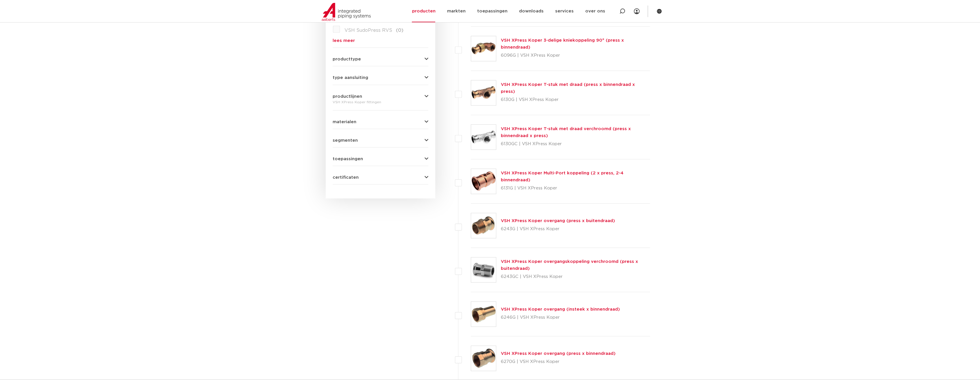 The width and height of the screenshot is (980, 380). What do you see at coordinates (381, 97) in the screenshot?
I see `button: productlijnen` at bounding box center [381, 97].